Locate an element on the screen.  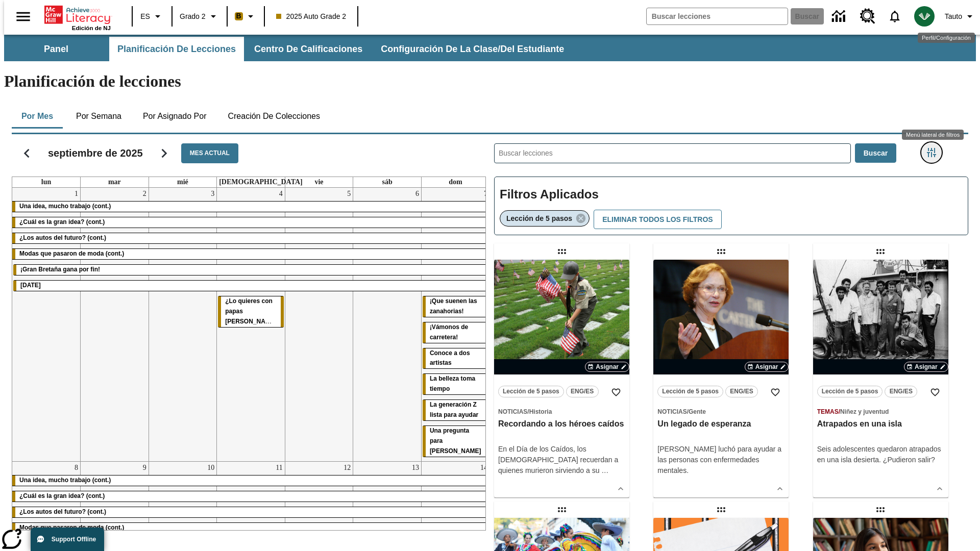
div: Portada is located at coordinates (77, 18).